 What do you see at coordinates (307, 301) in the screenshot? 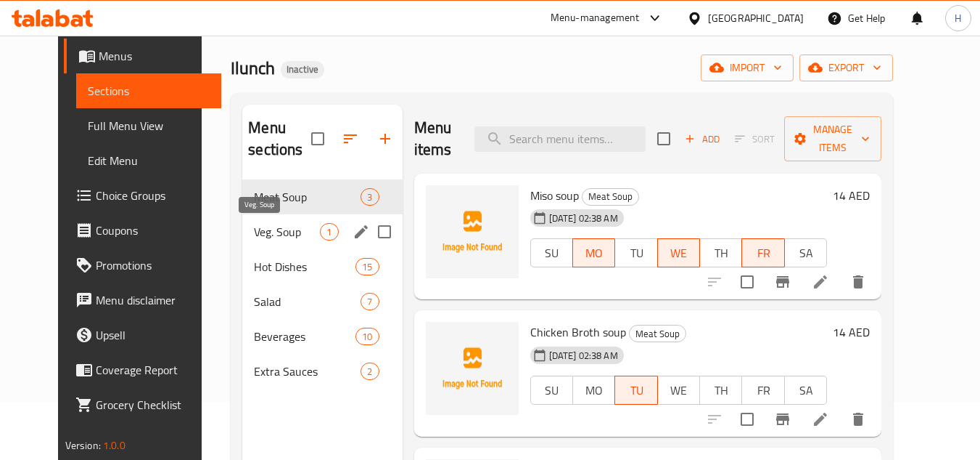
I see `span: Salad` at bounding box center [307, 301].